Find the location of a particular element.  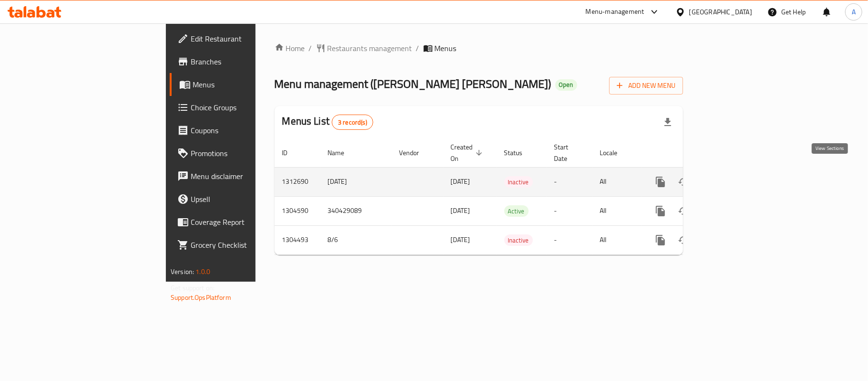

a: Restaurants management is located at coordinates (364, 48).